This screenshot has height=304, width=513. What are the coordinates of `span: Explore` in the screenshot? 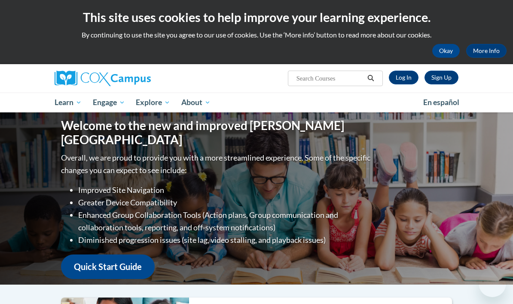 It's located at (153, 102).